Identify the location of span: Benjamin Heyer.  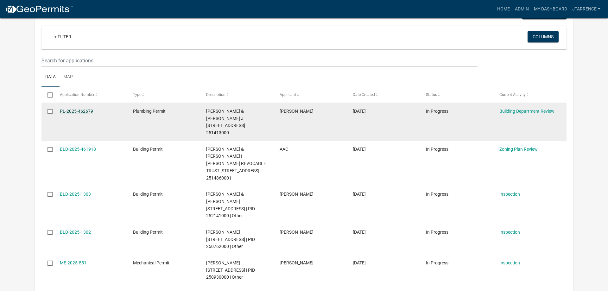
(297, 263).